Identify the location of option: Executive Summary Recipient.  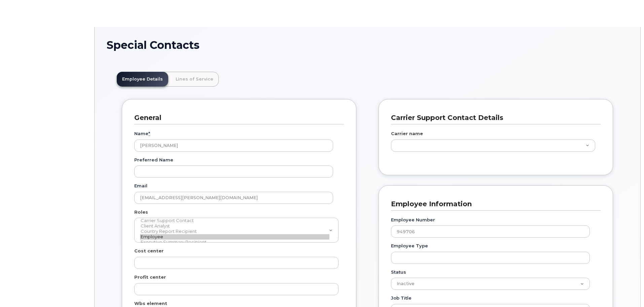
(235, 242).